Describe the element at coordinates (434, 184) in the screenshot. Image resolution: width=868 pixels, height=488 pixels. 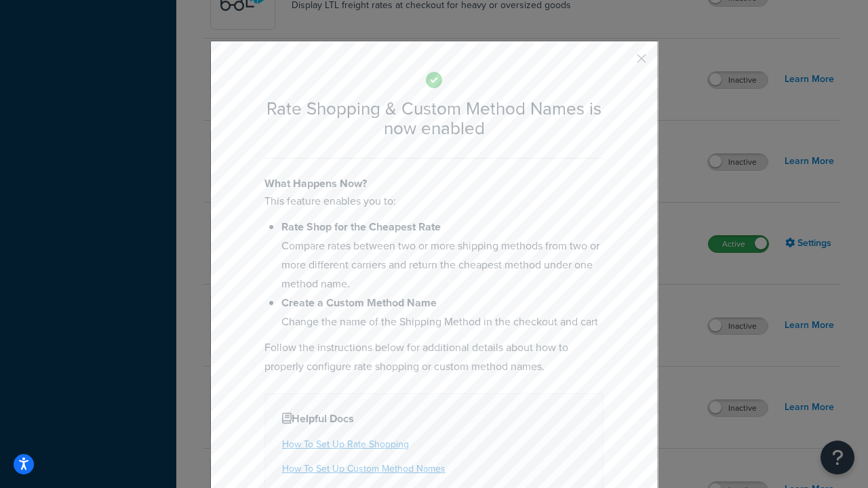
I see `h4: What Happens Now?` at that location.